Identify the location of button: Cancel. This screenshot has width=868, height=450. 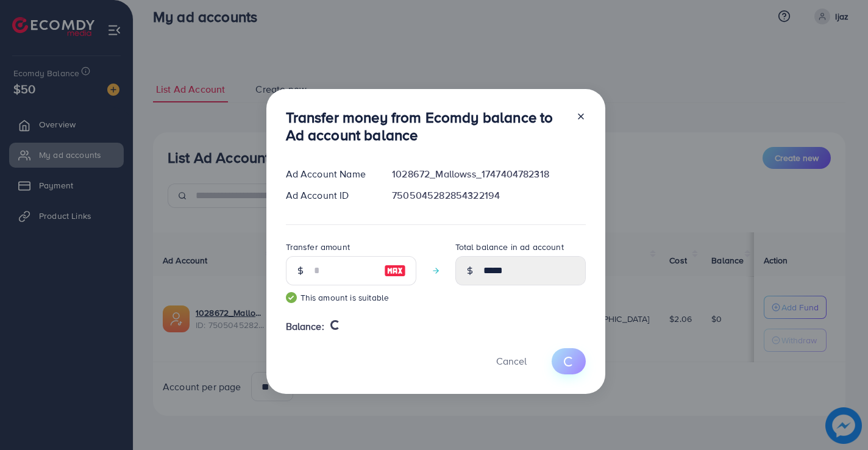
(512, 361).